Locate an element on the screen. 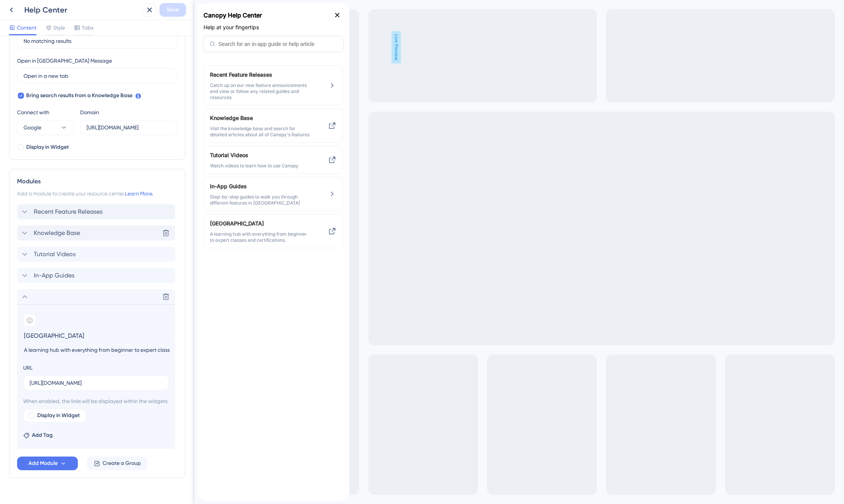 The image size is (844, 504). a: Learn More. is located at coordinates (139, 193).